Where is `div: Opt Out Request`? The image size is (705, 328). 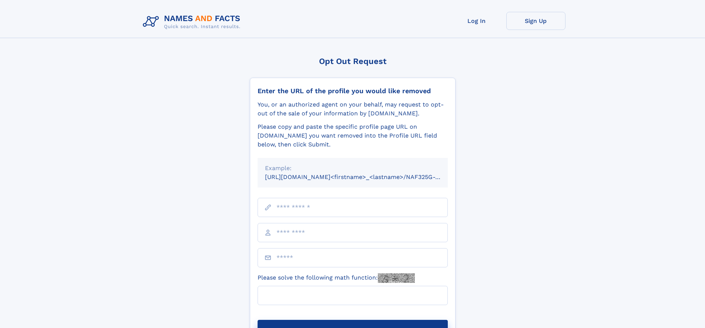 div: Opt Out Request is located at coordinates (353, 61).